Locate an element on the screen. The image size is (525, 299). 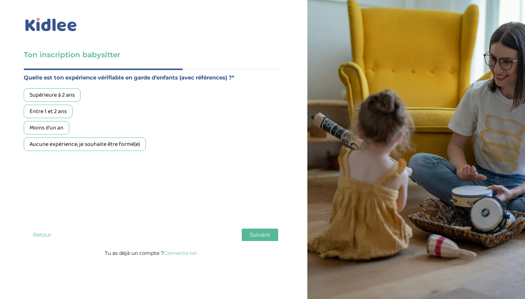
button: Retour is located at coordinates (42, 235).